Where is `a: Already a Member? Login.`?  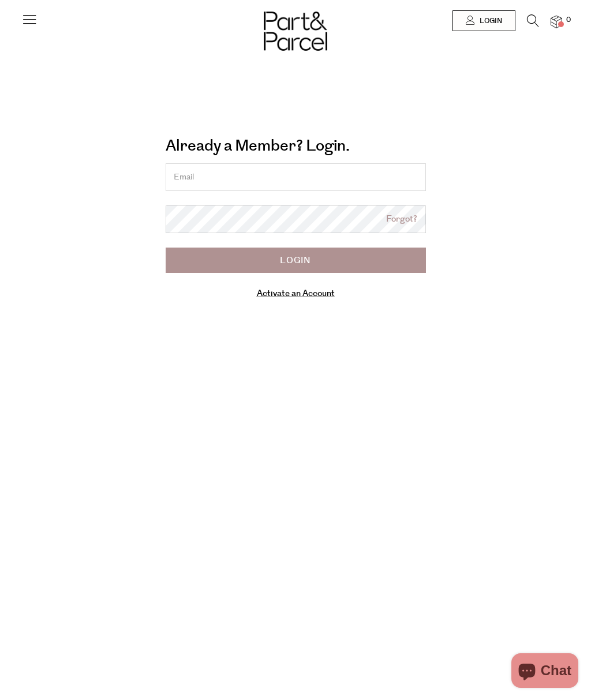
a: Already a Member? Login. is located at coordinates (257, 146).